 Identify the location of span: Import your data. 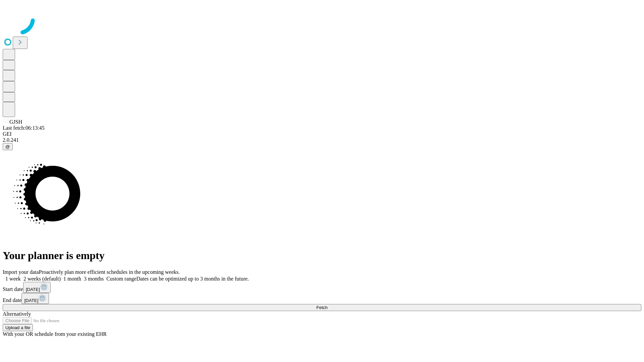
(21, 271).